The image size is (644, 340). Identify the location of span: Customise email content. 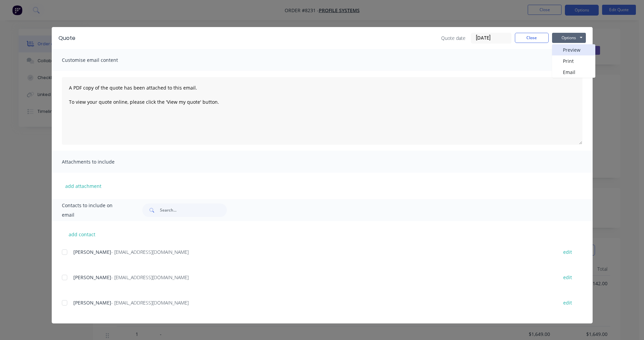
(99, 60).